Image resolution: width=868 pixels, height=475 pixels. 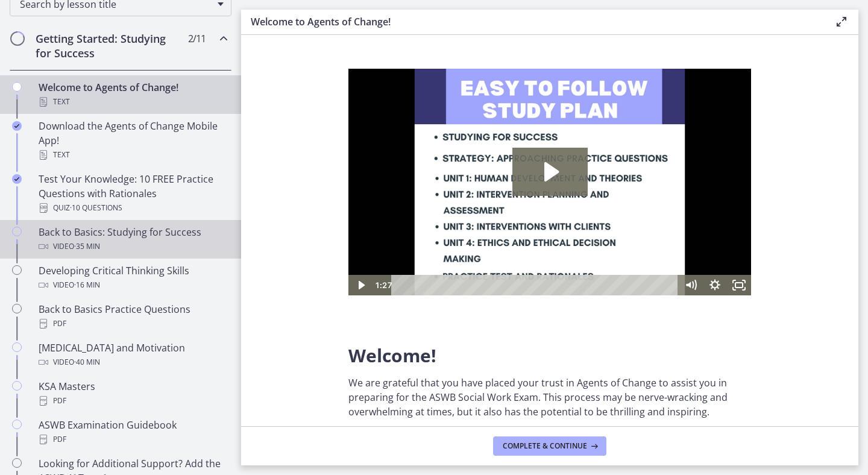 I want to click on div: Quiz, so click(x=133, y=208).